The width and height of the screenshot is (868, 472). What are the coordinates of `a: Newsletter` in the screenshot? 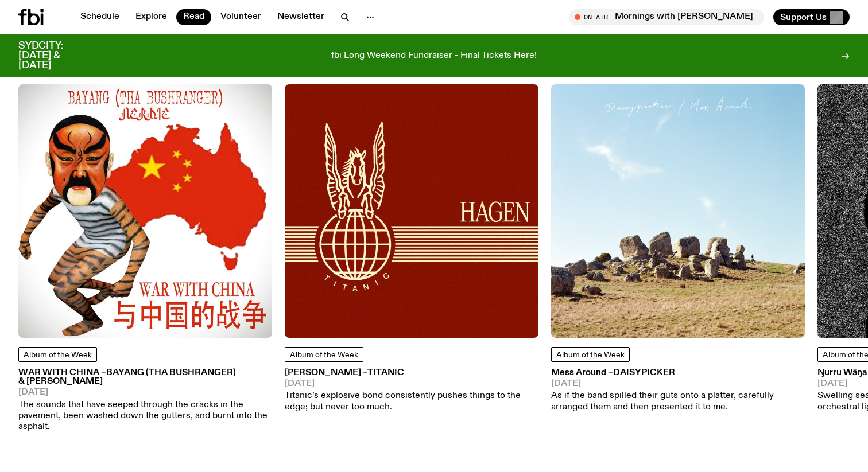 It's located at (301, 17).